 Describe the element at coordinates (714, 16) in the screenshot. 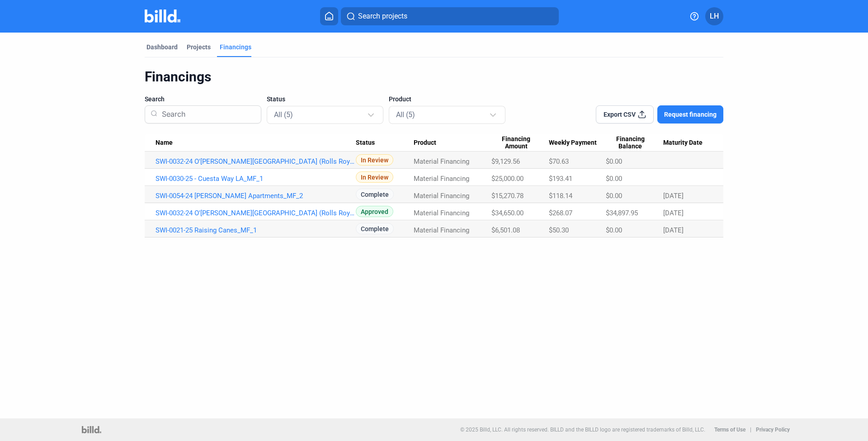

I see `span: LH` at that location.